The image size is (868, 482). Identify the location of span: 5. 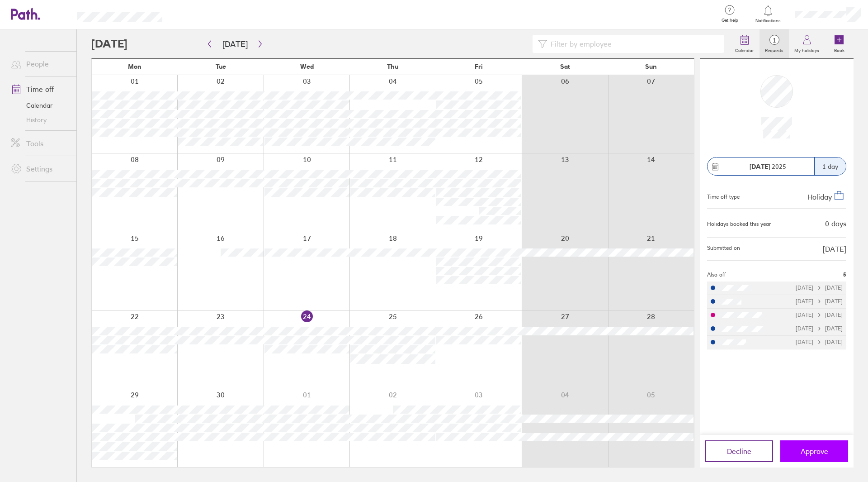
(844, 275).